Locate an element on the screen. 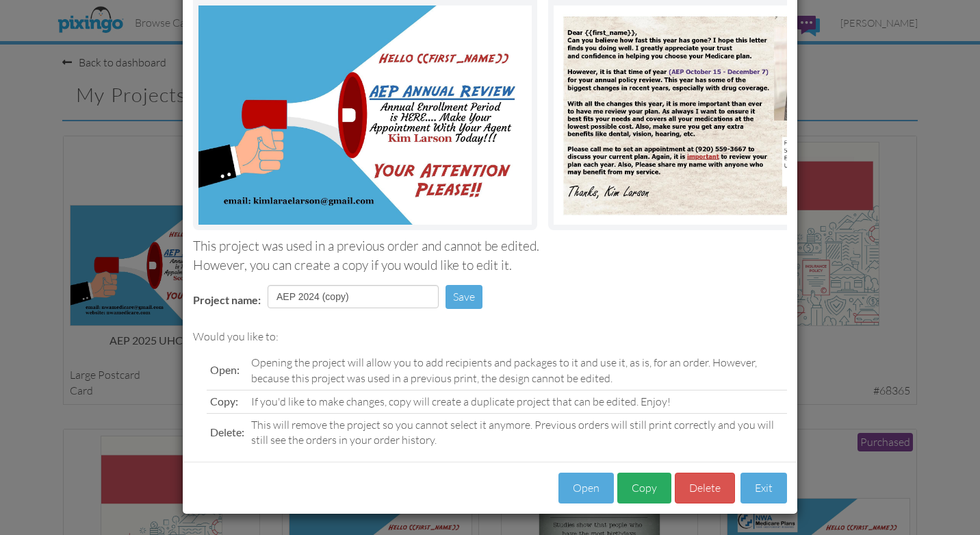  td: This will remove the project so you cannot select it anymore. Previous orders will still print co... is located at coordinates (518, 432).